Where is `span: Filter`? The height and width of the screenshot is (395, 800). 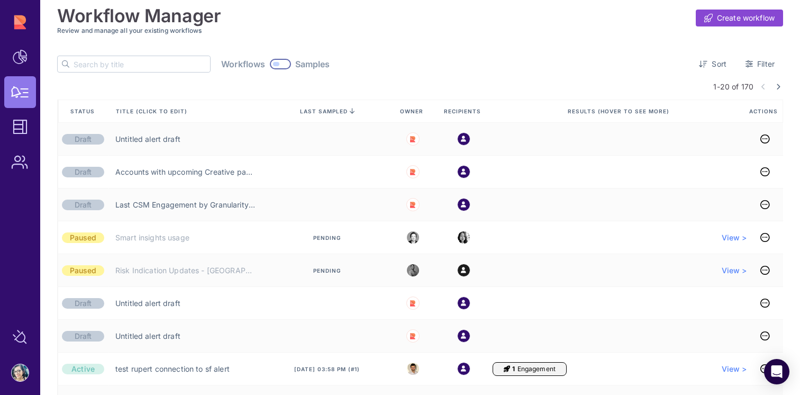 span: Filter is located at coordinates (766, 64).